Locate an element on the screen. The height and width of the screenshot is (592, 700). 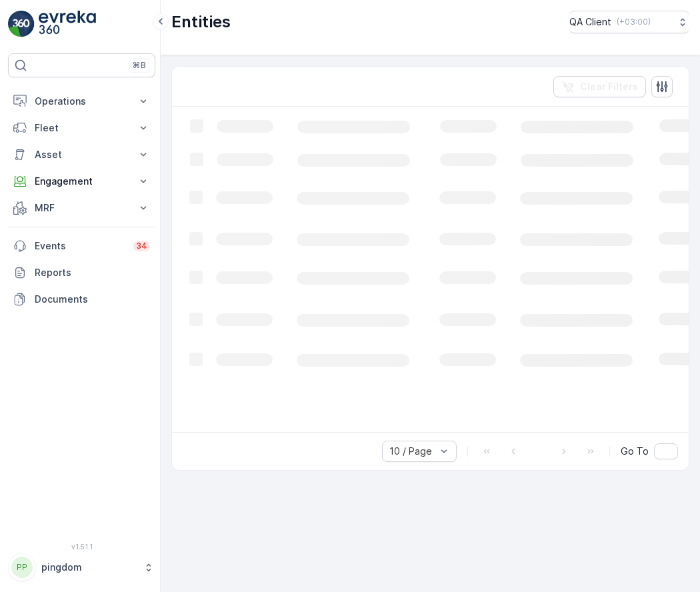
span: Go To is located at coordinates (635, 451).